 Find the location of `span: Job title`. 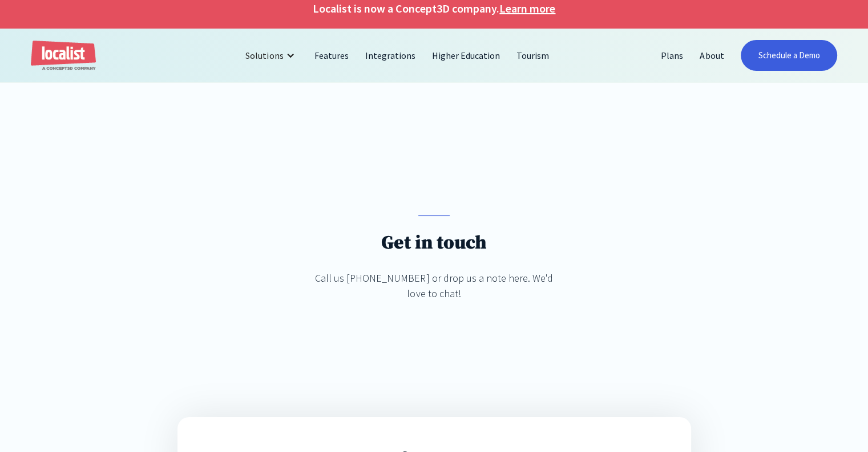

span: Job title is located at coordinates (207, 99).